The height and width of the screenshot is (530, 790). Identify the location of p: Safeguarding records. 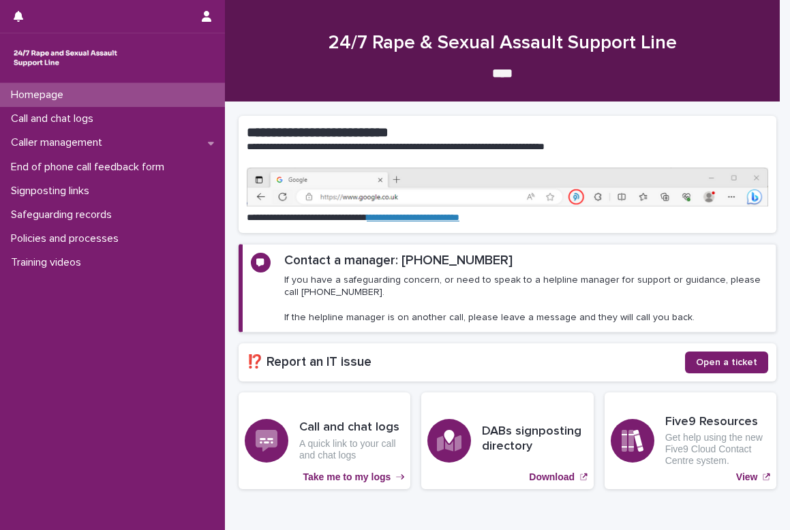
(64, 215).